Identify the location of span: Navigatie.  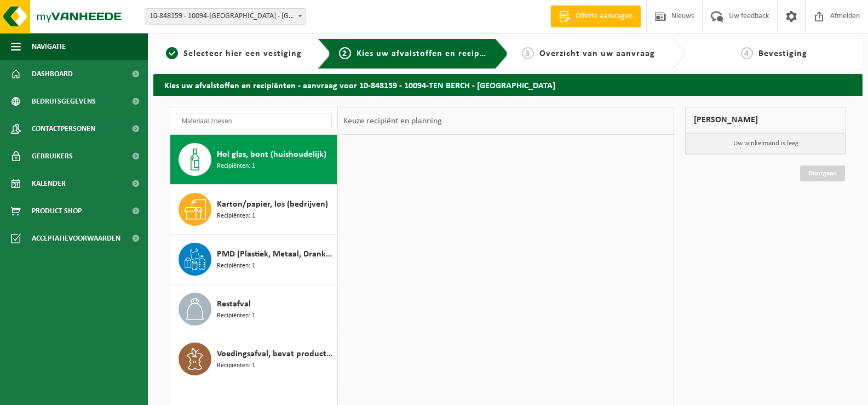
(49, 47).